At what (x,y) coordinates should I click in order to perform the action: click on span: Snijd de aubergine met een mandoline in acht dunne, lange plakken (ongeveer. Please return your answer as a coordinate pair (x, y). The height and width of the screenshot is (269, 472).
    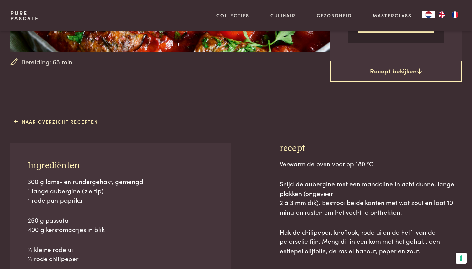
    Looking at the image, I should click on (367, 188).